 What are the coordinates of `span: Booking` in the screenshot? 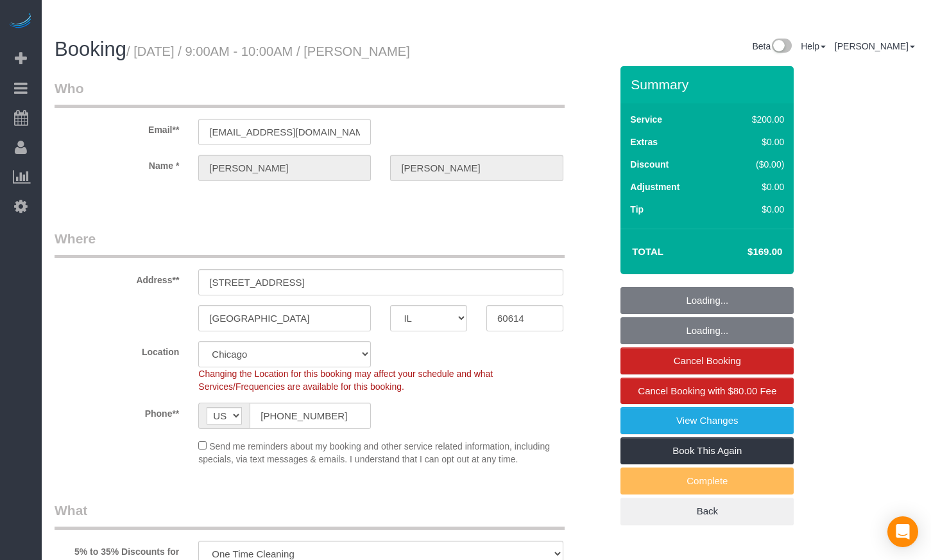 It's located at (90, 49).